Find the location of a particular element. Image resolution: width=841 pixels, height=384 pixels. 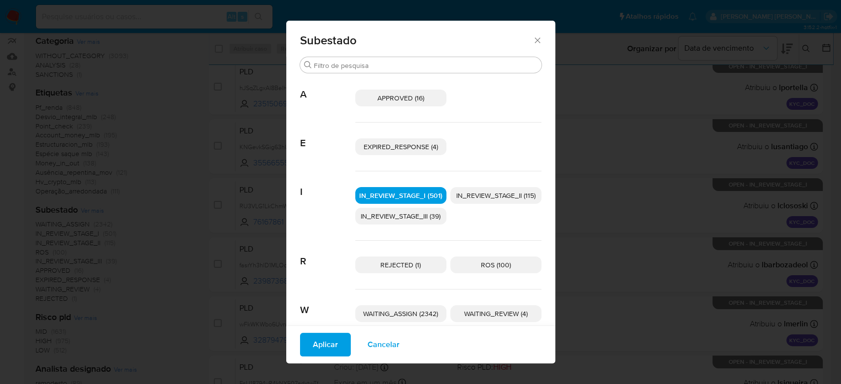

button: Fechar is located at coordinates (537, 40).